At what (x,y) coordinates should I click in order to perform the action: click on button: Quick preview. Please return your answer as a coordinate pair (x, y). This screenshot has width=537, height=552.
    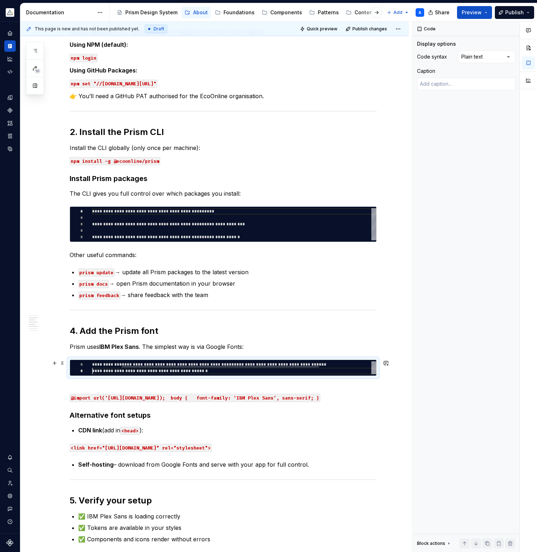
    Looking at the image, I should click on (319, 29).